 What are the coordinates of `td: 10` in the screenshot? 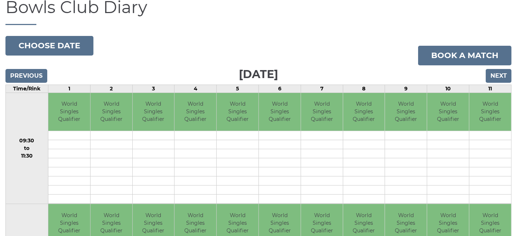 It's located at (449, 89).